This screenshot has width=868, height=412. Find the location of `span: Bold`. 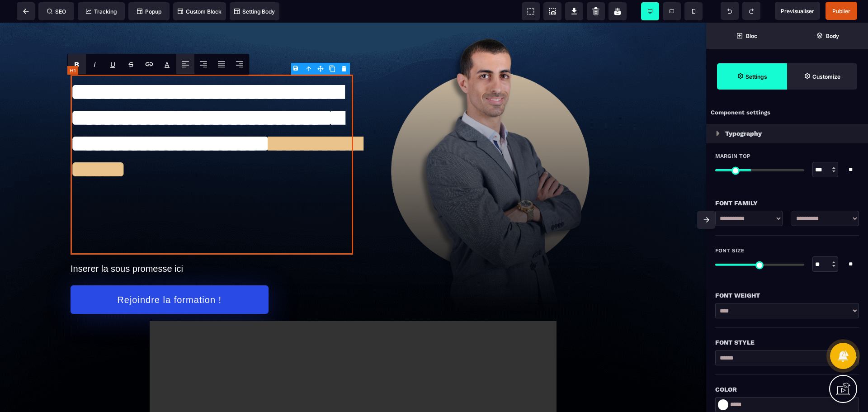

span: Bold is located at coordinates (77, 65).